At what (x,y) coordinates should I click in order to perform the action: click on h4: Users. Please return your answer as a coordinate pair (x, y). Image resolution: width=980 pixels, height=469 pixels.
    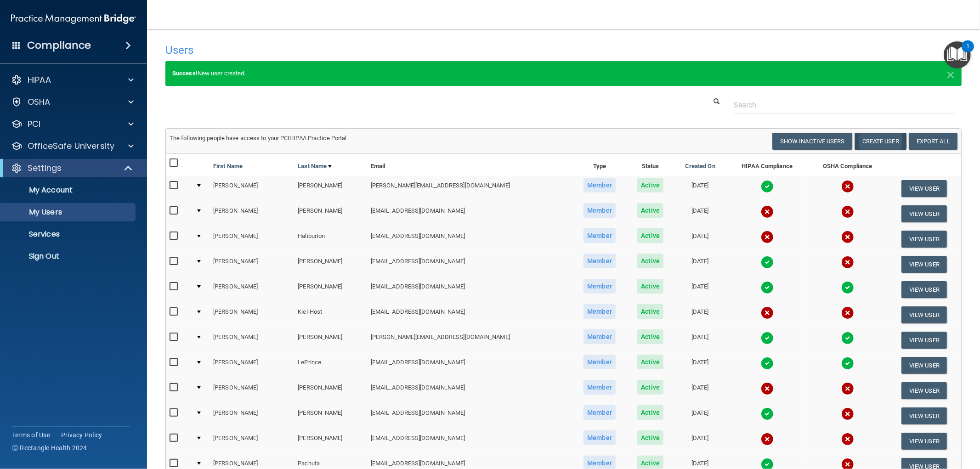
    Looking at the image, I should click on (394, 50).